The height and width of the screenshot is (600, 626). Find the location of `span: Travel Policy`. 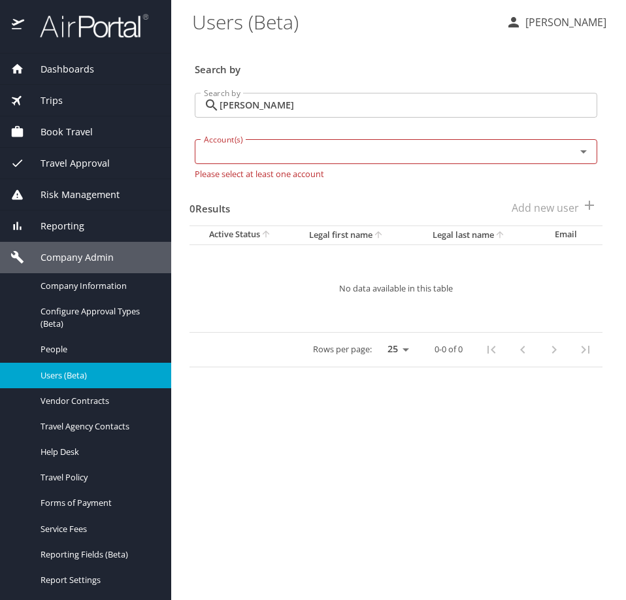

span: Travel Policy is located at coordinates (98, 477).